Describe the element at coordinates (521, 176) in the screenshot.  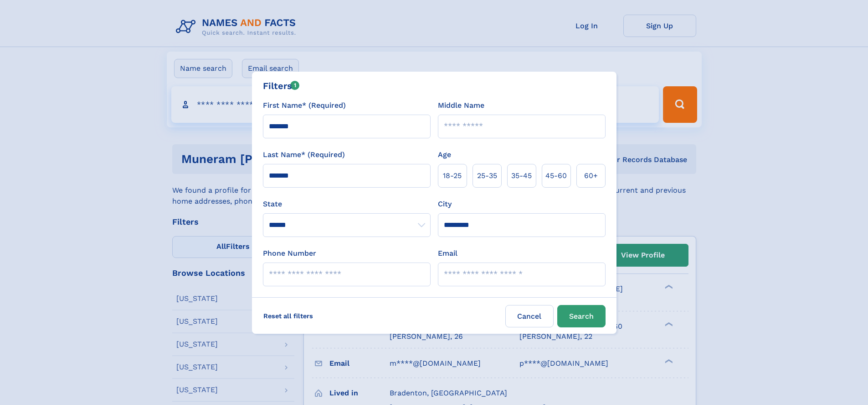
I see `span: 35‑45` at that location.